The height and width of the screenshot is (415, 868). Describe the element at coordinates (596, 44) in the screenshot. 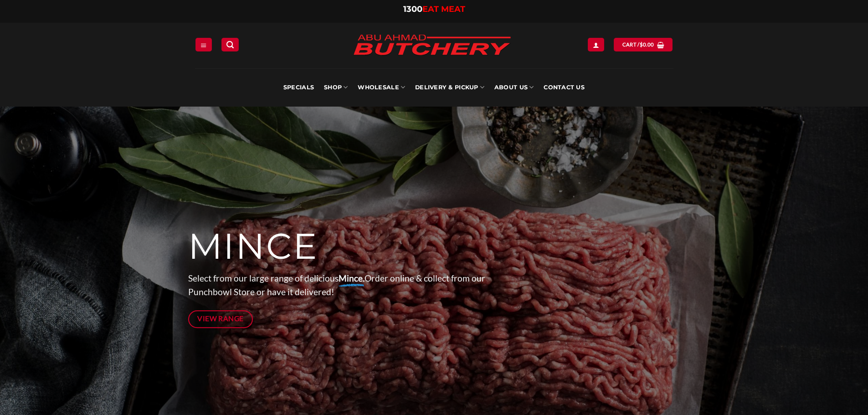

I see `a: Login` at that location.